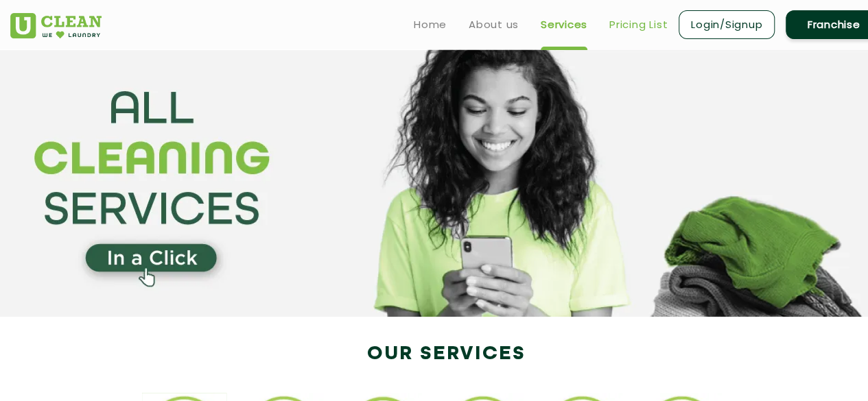  What do you see at coordinates (726, 25) in the screenshot?
I see `a: Login/Signup` at bounding box center [726, 25].